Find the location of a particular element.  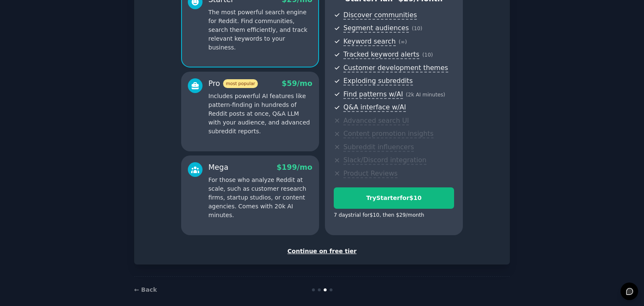

span: Content promotion insights is located at coordinates (388, 134).